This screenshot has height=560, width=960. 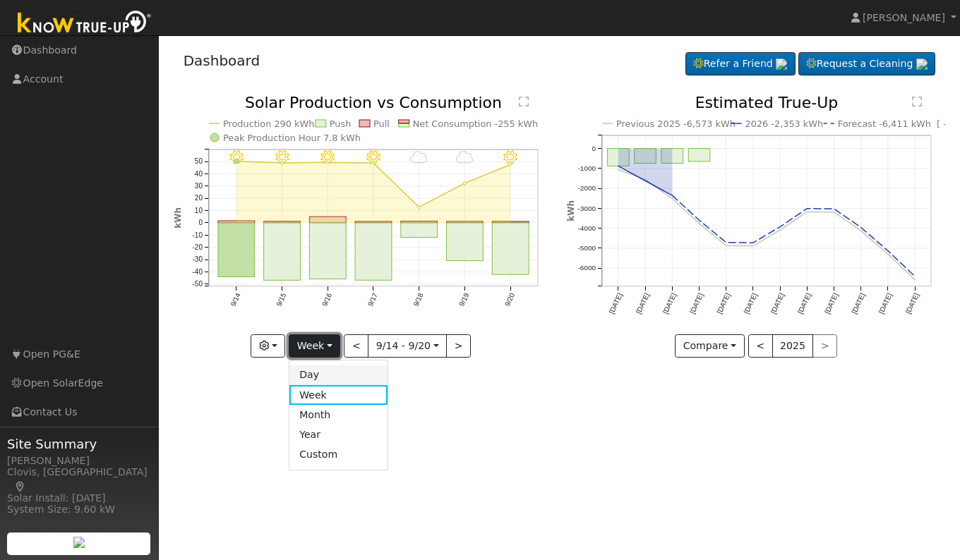 I want to click on div: System Size: 9.60 kW, so click(x=79, y=509).